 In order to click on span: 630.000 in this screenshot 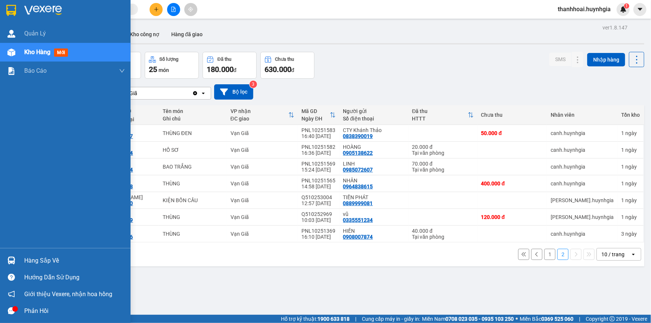, I will do `click(278, 69)`.